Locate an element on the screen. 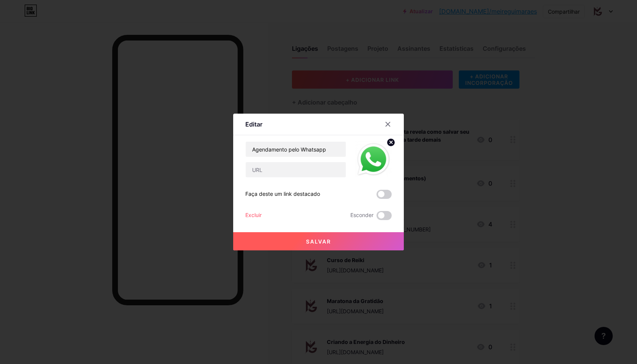 This screenshot has height=364, width=637. font: Editar is located at coordinates (254, 125).